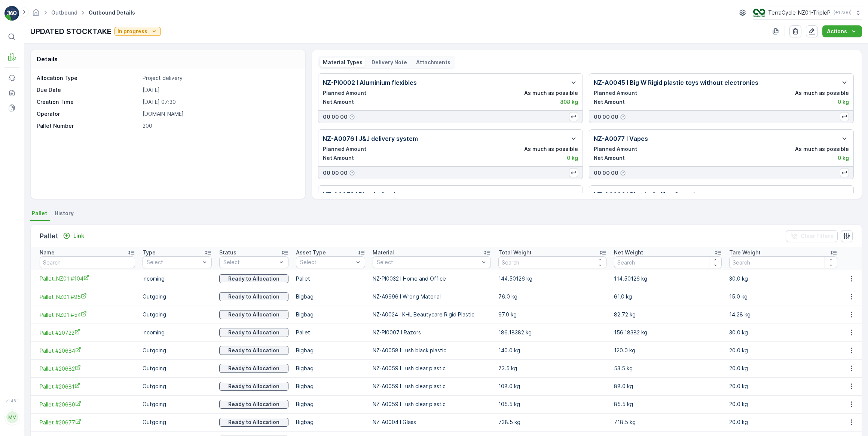  I want to click on p: Pallet Number, so click(88, 126).